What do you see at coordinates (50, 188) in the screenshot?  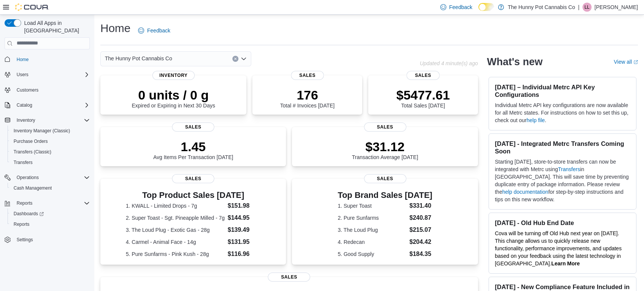 I see `button: Cash Management` at bounding box center [50, 188].